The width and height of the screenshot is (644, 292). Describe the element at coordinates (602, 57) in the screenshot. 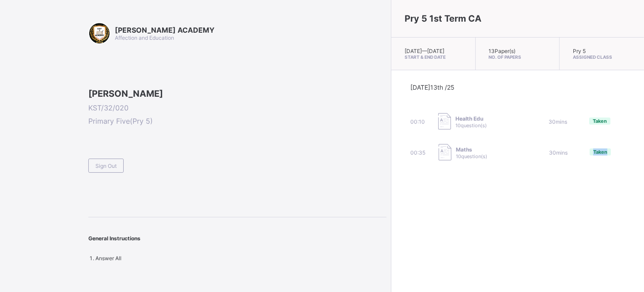

I see `span: Assigned Class` at that location.